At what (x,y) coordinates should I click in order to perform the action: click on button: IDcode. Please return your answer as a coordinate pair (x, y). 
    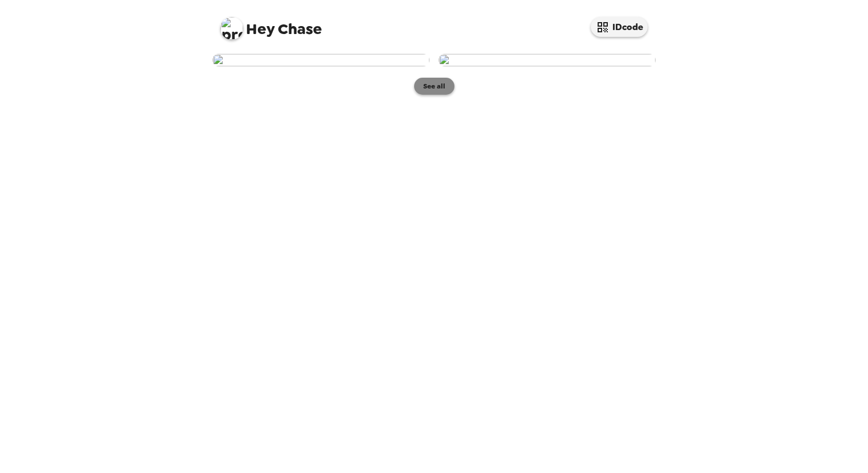
    Looking at the image, I should click on (619, 27).